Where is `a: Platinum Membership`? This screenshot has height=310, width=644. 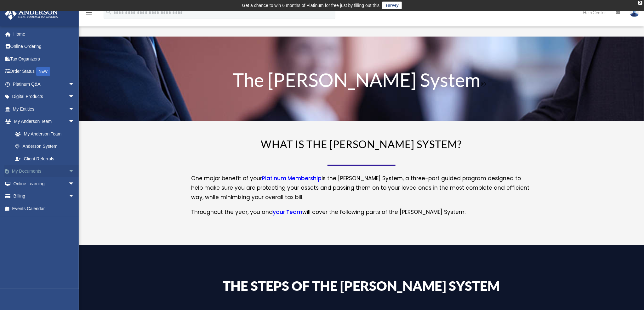 a: Platinum Membership is located at coordinates (292, 180).